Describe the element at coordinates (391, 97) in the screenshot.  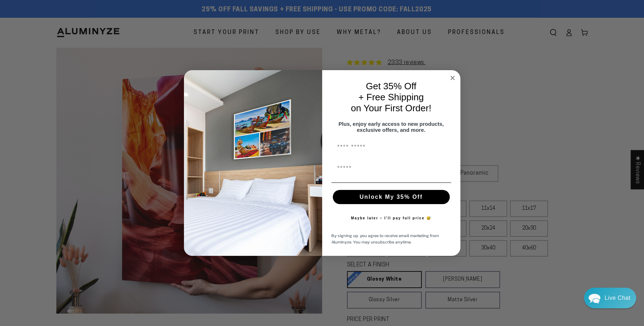
I see `span: + Free Shipping` at that location.